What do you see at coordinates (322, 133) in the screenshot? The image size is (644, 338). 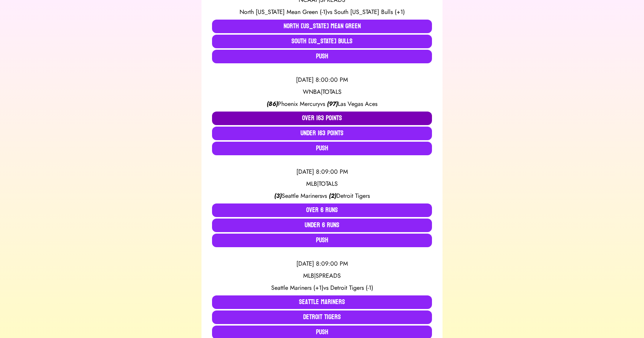 I see `button: Under 163 Points` at bounding box center [322, 133].